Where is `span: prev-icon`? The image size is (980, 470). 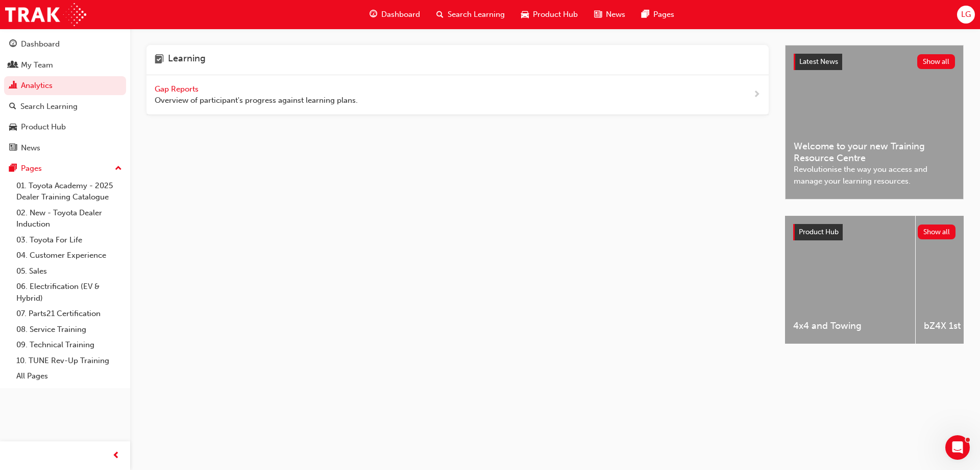
span: prev-icon is located at coordinates (116, 455).